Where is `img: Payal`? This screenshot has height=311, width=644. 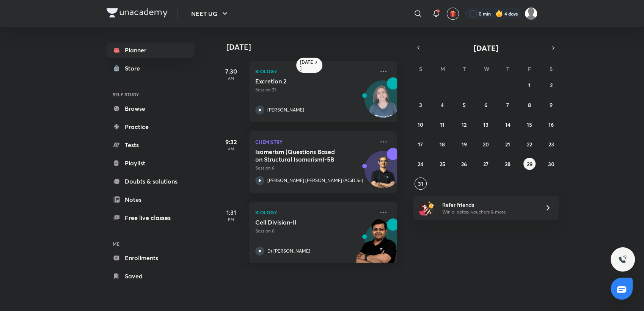 img: Payal is located at coordinates (531, 14).